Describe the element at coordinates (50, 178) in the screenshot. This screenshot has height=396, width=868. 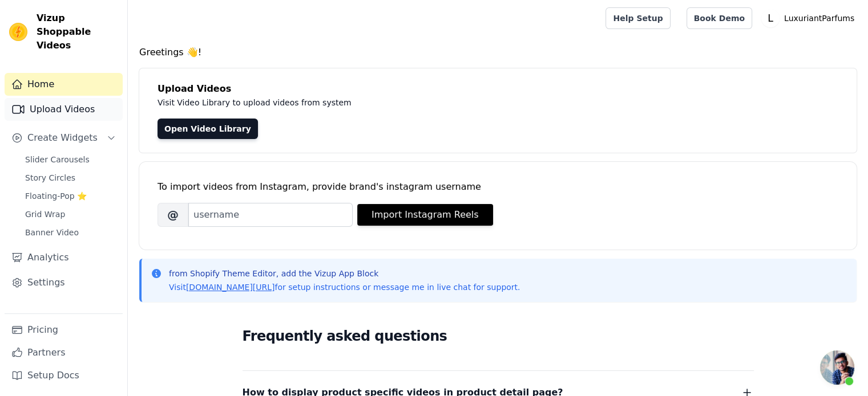
I see `span: Story Circles` at that location.